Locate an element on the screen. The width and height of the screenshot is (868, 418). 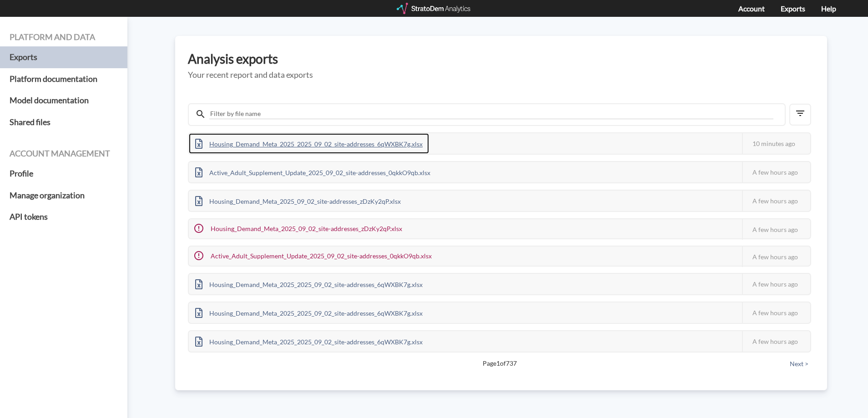
a: Manage organization is located at coordinates (64, 195).